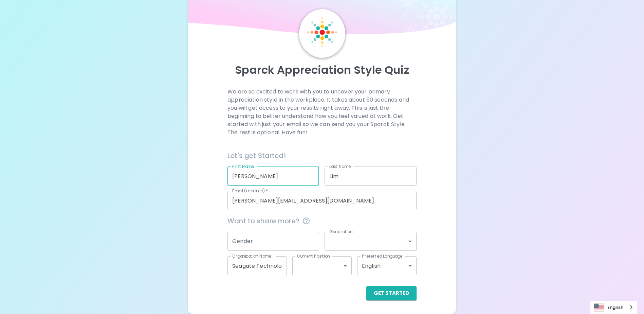  Describe the element at coordinates (341, 231) in the screenshot. I see `label: Generation` at that location.